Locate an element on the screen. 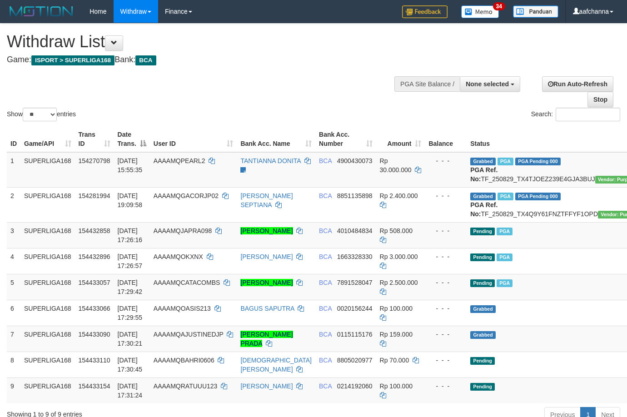 The height and width of the screenshot is (417, 627). button: None selected is located at coordinates (490, 84).